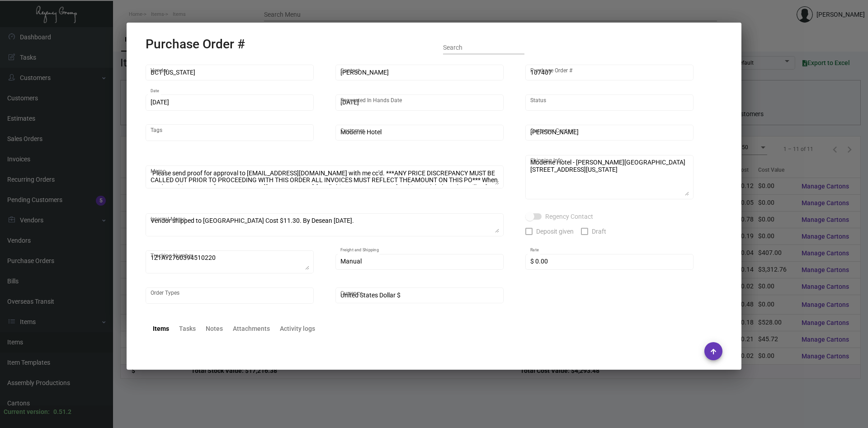 The image size is (868, 428). I want to click on div: Notes, so click(214, 329).